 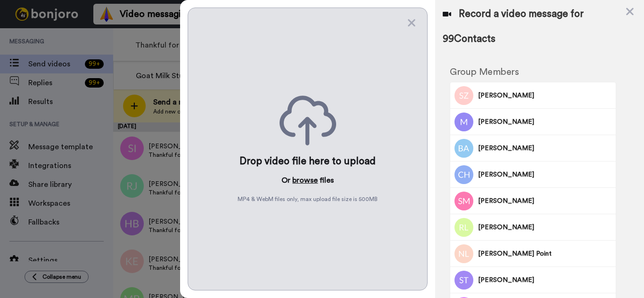 I want to click on button: browse, so click(x=305, y=181).